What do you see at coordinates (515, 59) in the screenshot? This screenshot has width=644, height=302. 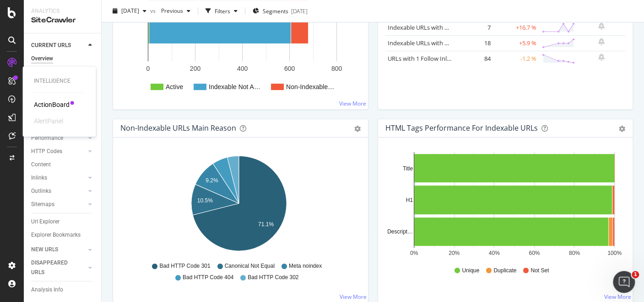 I see `td: -1.2 %` at bounding box center [515, 59].